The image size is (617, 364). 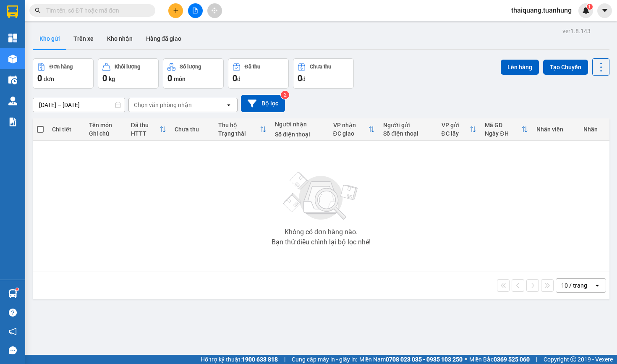 I want to click on sup: 2, so click(x=285, y=95).